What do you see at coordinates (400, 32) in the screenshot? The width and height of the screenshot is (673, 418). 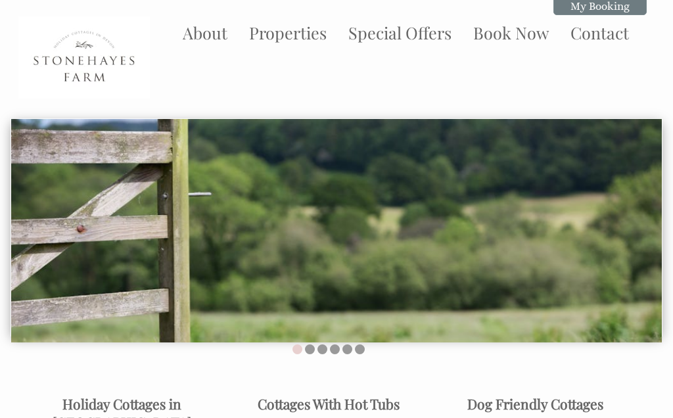 I see `a: Special Offers` at bounding box center [400, 32].